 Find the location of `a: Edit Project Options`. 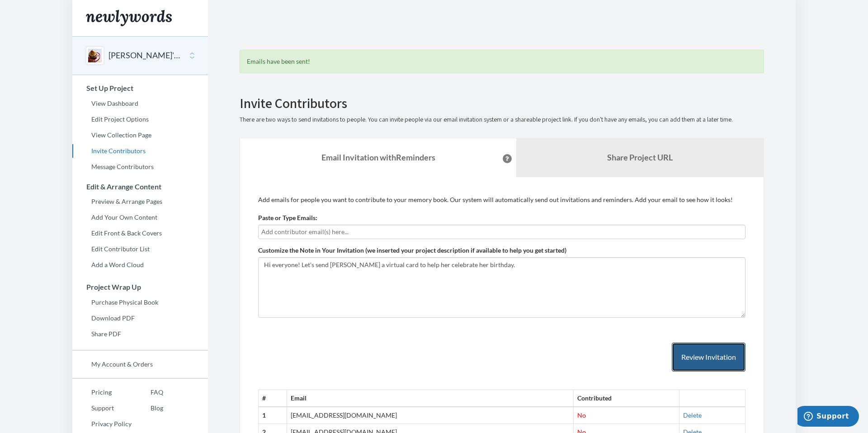

a: Edit Project Options is located at coordinates (140, 119).